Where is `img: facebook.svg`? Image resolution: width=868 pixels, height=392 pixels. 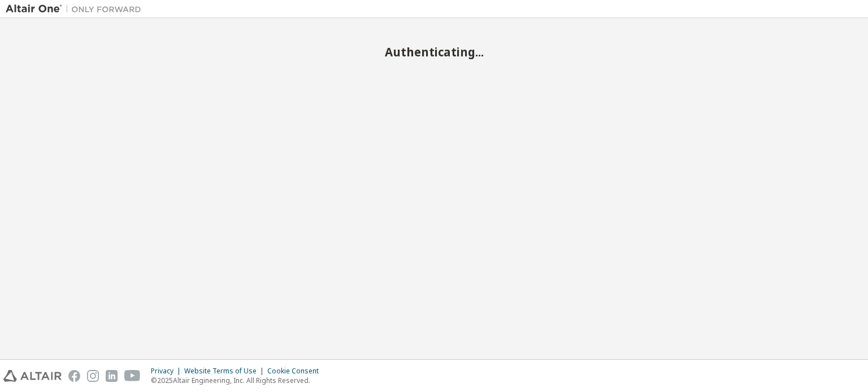 img: facebook.svg is located at coordinates (74, 376).